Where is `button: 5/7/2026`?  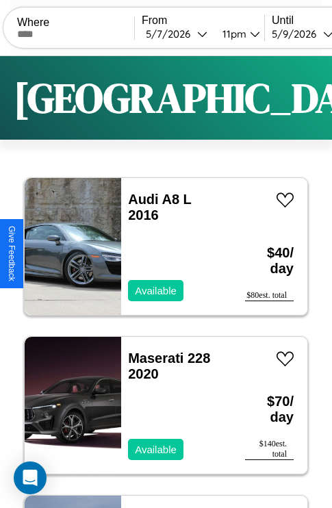 button: 5/7/2026 is located at coordinates (177, 34).